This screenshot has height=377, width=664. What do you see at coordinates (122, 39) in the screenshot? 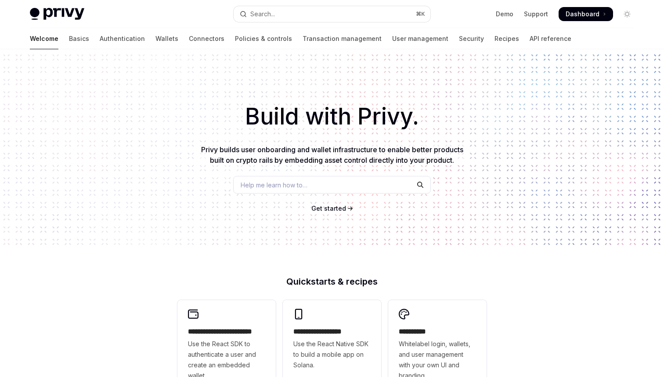
I see `a: Authentication` at bounding box center [122, 39].